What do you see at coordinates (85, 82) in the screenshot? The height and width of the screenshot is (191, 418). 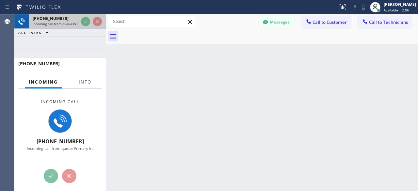 I see `span: Info` at bounding box center [85, 82].